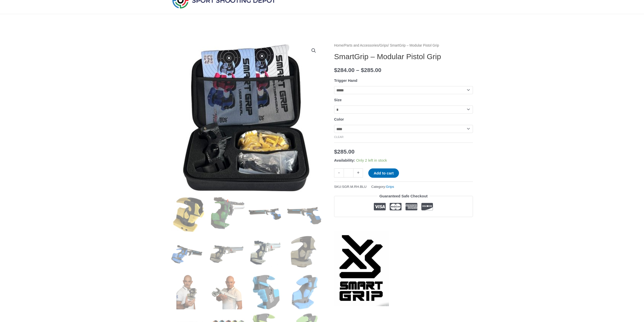 This screenshot has height=322, width=644. What do you see at coordinates (404, 196) in the screenshot?
I see `legend: Guaranteed Safe Checkout` at bounding box center [404, 196].